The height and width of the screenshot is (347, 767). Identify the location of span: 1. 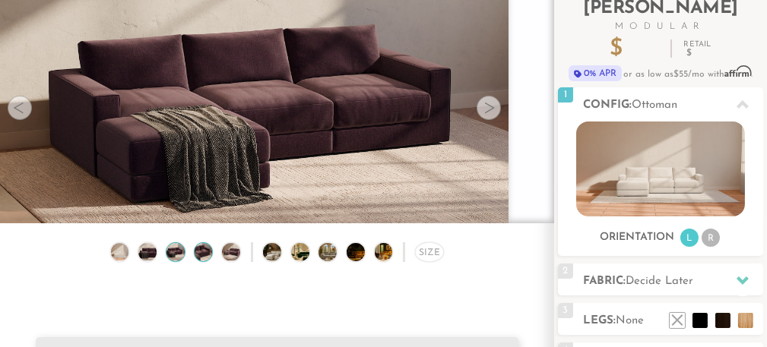
(566, 95).